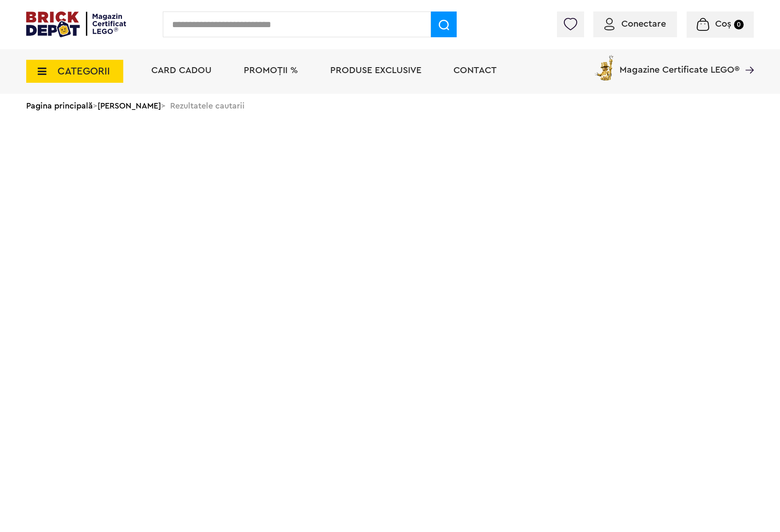 This screenshot has height=532, width=780. What do you see at coordinates (390, 106) in the screenshot?
I see `div: > > Rezultatele cautarii` at bounding box center [390, 106].